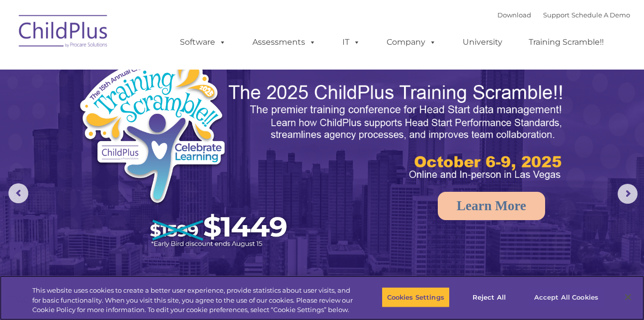  What do you see at coordinates (193, 300) in the screenshot?
I see `div: This website uses cookies to create a better user experience, provide statistics about user visit...` at bounding box center [193, 300].